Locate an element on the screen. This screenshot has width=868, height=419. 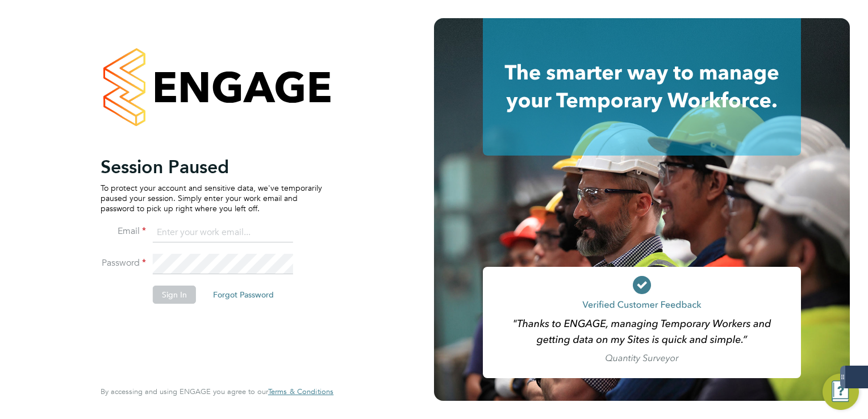
span: By accessing and using ENGAGE you agree to our is located at coordinates (217, 391).